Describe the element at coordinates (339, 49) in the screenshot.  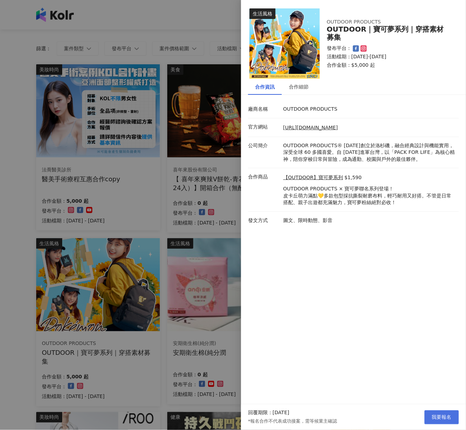
I see `p: 發布平台：` at that location.